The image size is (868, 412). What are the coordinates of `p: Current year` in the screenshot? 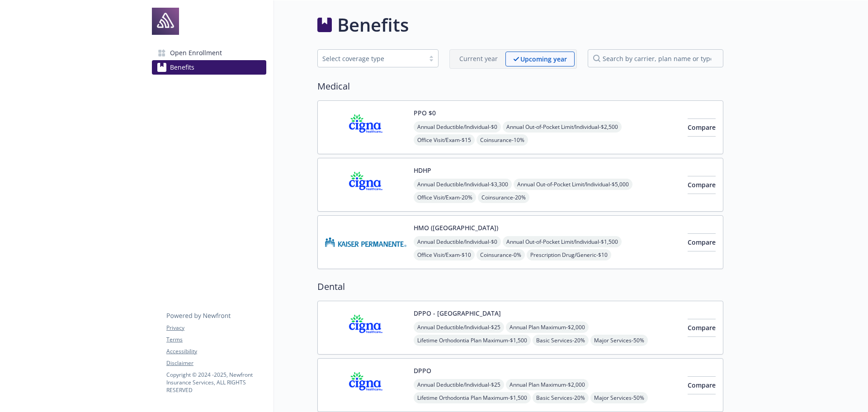 It's located at (478, 58).